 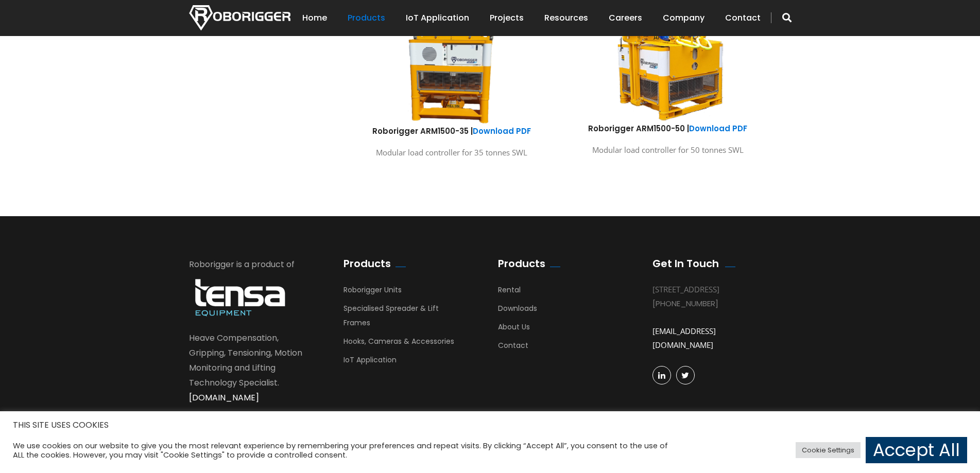 I want to click on h6: Roborigger ARM1500-50 |, so click(x=668, y=129).